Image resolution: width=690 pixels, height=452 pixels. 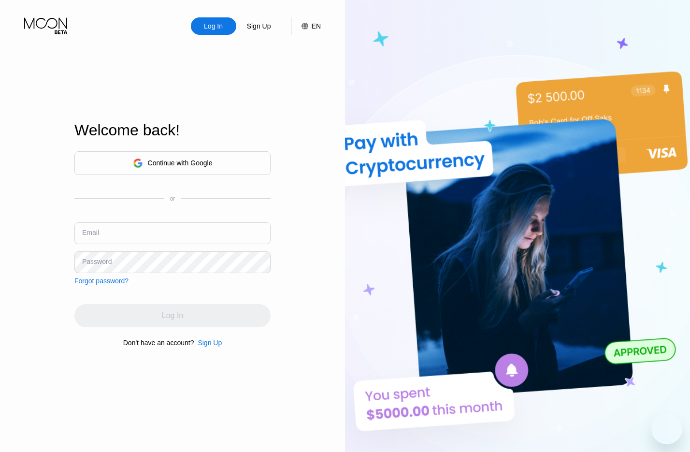 I want to click on div: Forgot password?, so click(x=102, y=281).